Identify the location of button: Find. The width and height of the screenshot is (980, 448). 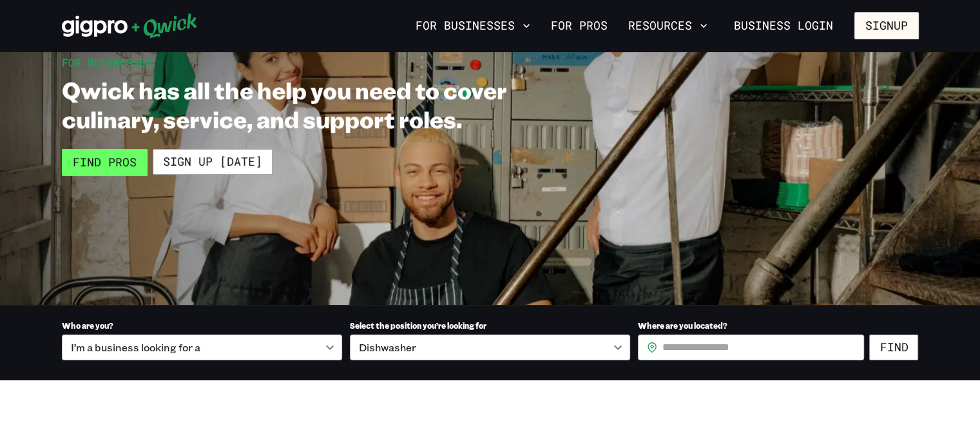
(894, 347).